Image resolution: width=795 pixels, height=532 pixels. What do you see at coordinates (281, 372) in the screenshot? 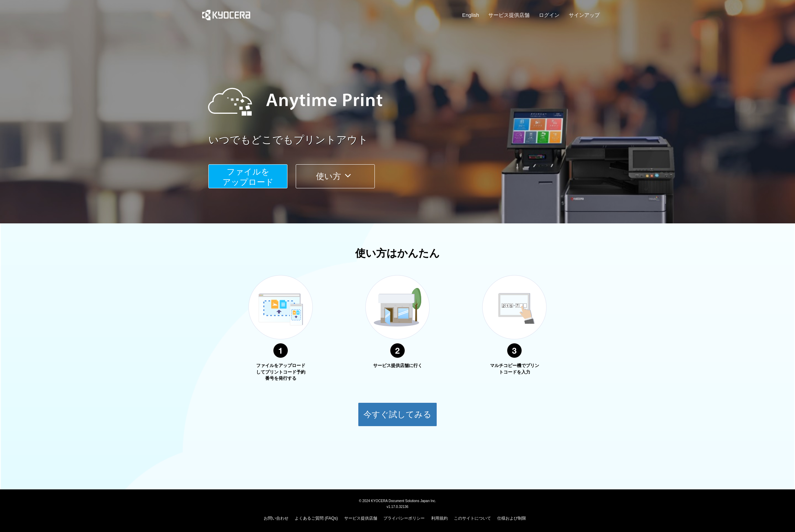
I see `p: ファイルをアップロードしてプリントコード予約番号を発行する` at bounding box center [281, 372].